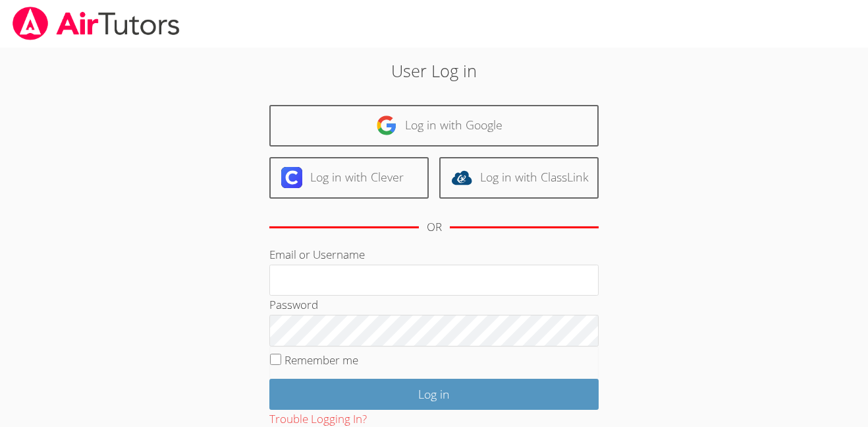 This screenshot has width=868, height=427. Describe the element at coordinates (96, 23) in the screenshot. I see `img: airtutors_banner-c4298cdbf04f3fff15de1276eac7730deb9818008684d7c2e4769d2f7ddbe033.png` at that location.